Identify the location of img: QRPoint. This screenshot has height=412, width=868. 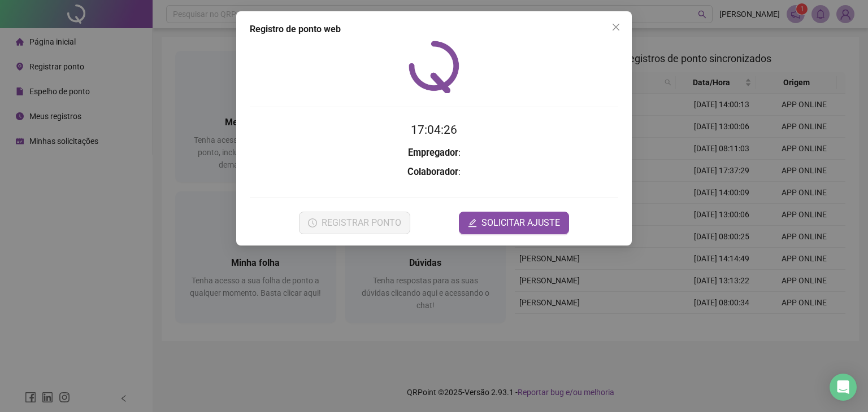
(434, 66).